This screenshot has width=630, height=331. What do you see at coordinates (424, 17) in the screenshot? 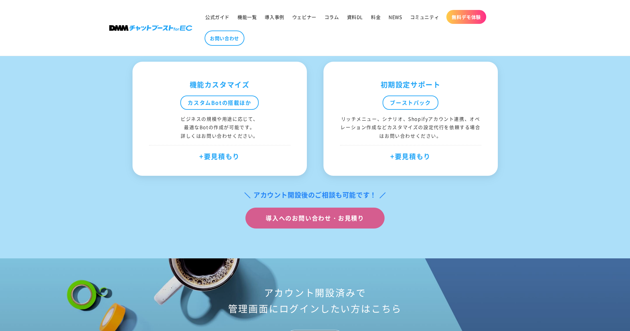
I see `a: コミュニティ` at bounding box center [424, 17].